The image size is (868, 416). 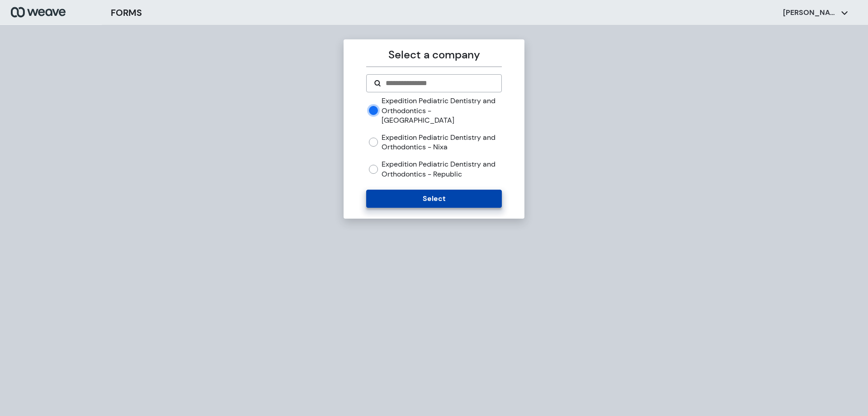 I want to click on p: Select a company, so click(x=434, y=55).